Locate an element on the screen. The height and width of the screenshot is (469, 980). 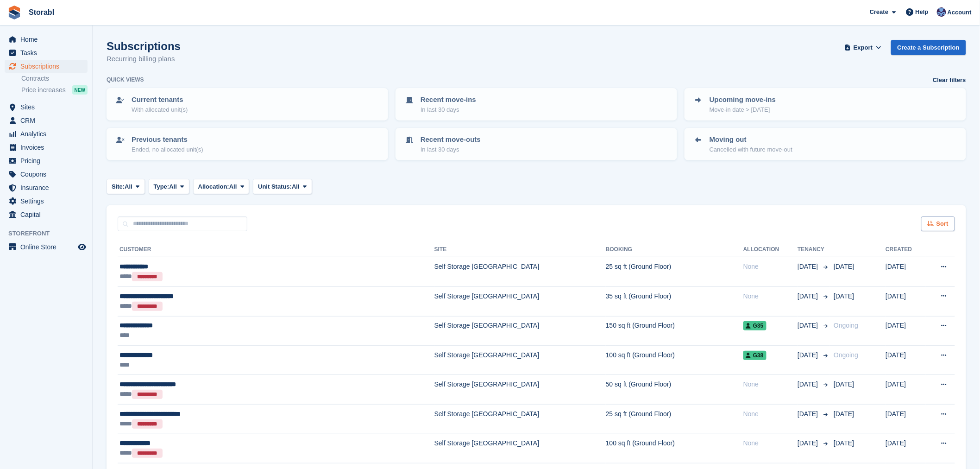
th: Booking is located at coordinates (675, 250).